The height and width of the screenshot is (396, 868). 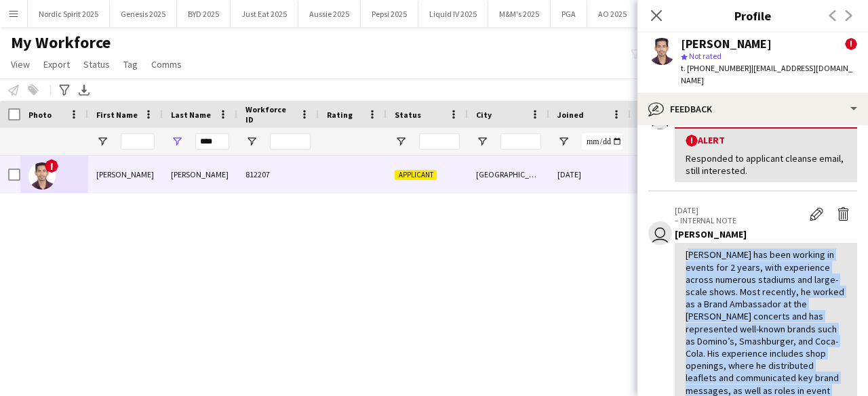 I want to click on button: M&M's 2025, so click(x=520, y=14).